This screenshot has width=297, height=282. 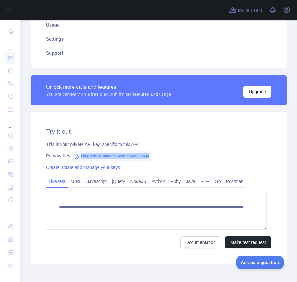 What do you see at coordinates (257, 92) in the screenshot?
I see `button: Upgrade` at bounding box center [257, 92].